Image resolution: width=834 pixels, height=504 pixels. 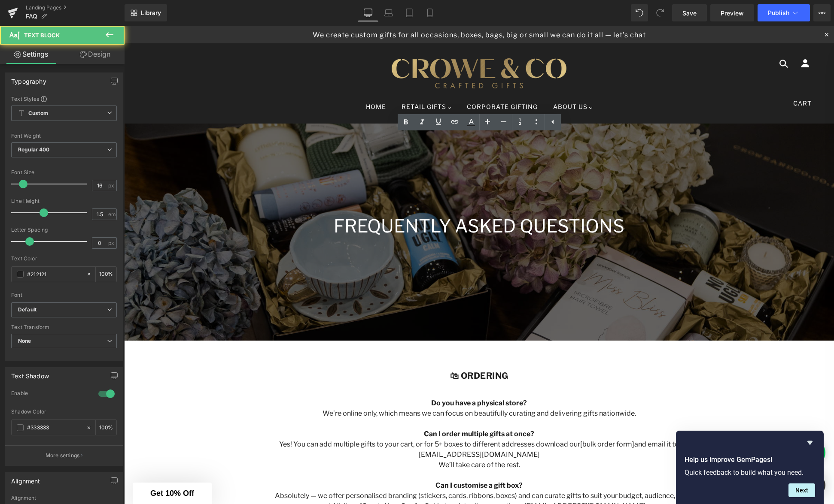 What do you see at coordinates (448, 84) in the screenshot?
I see `a: About Us` at bounding box center [448, 84].